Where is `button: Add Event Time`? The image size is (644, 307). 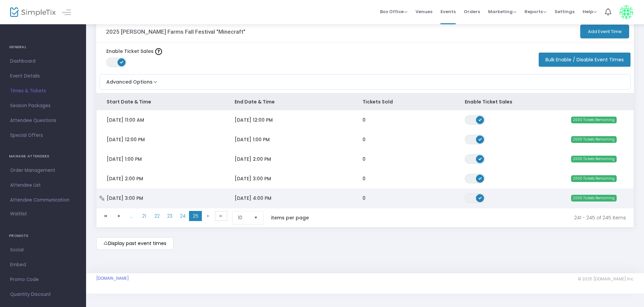
button: Add Event Time is located at coordinates (605, 32).